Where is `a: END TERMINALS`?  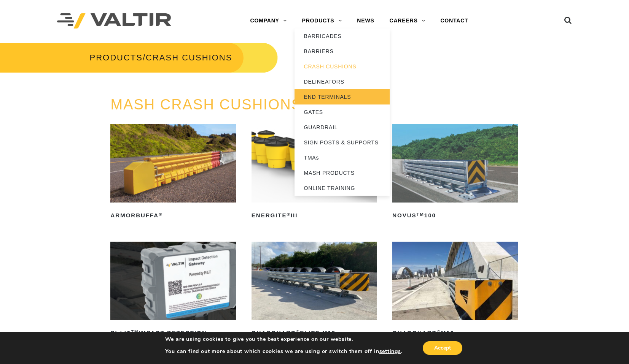 a: END TERMINALS is located at coordinates (342, 97).